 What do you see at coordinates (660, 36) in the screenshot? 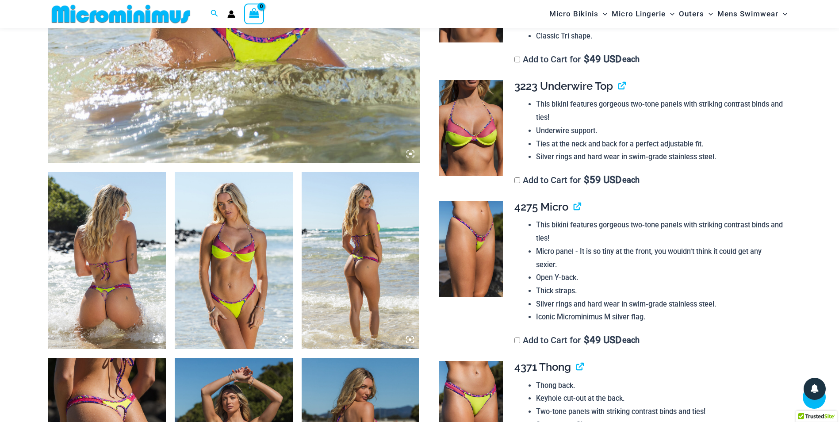
I see `li: Classic Tri shape.` at bounding box center [660, 36].